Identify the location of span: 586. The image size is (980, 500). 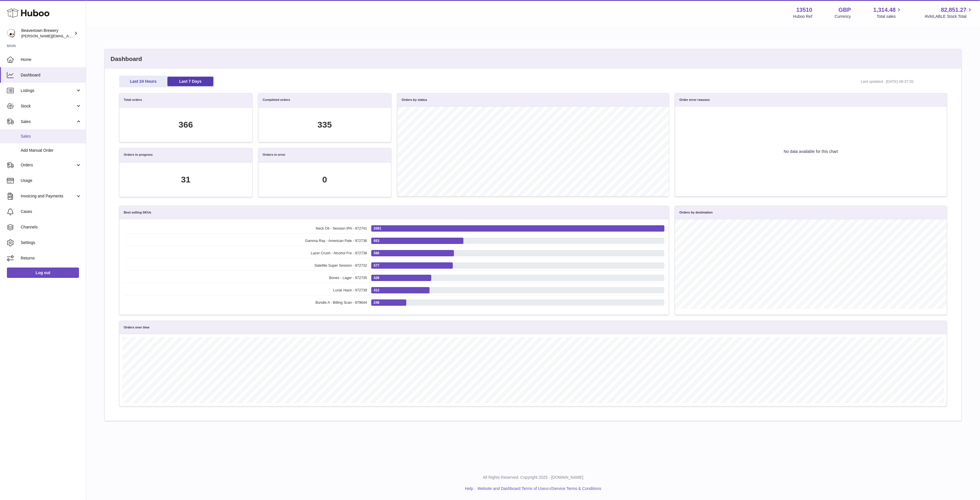
(376, 253).